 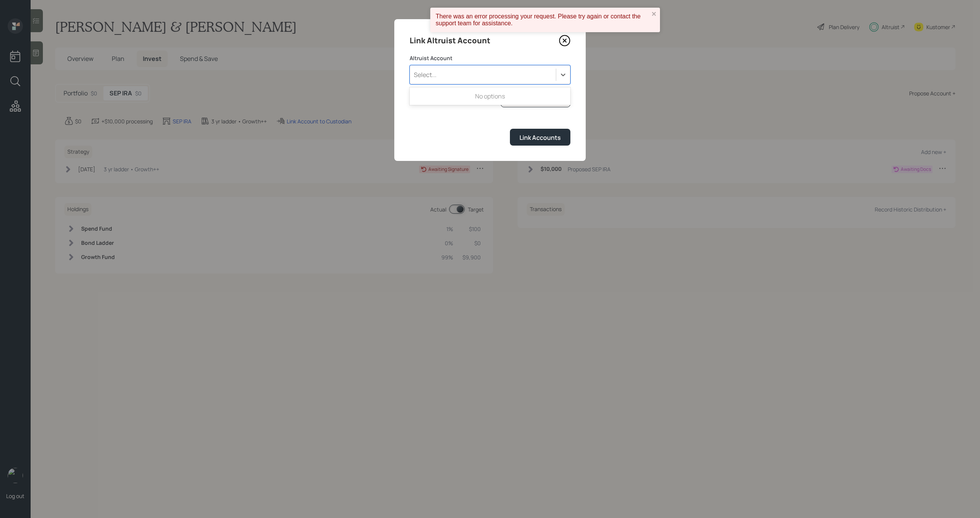 What do you see at coordinates (655, 14) in the screenshot?
I see `button: close` at bounding box center [655, 14].